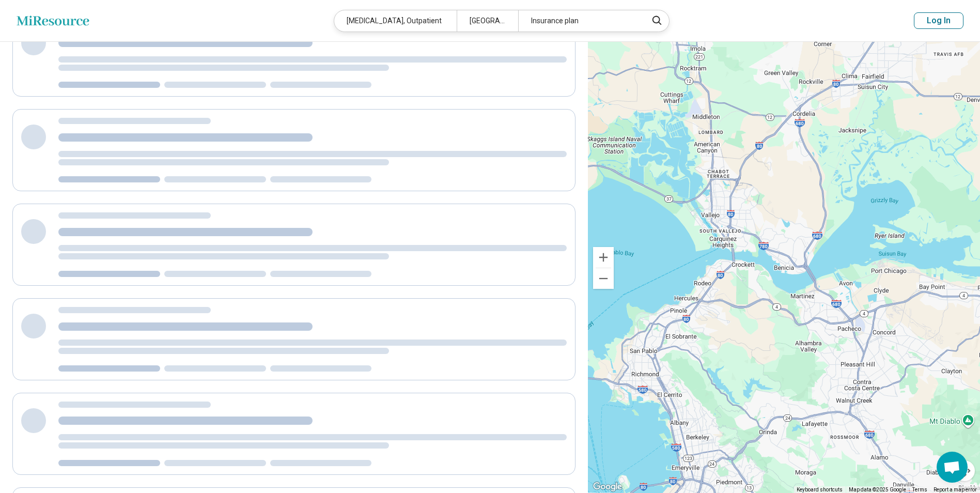 The image size is (980, 493). I want to click on a: Report a map error, so click(955, 490).